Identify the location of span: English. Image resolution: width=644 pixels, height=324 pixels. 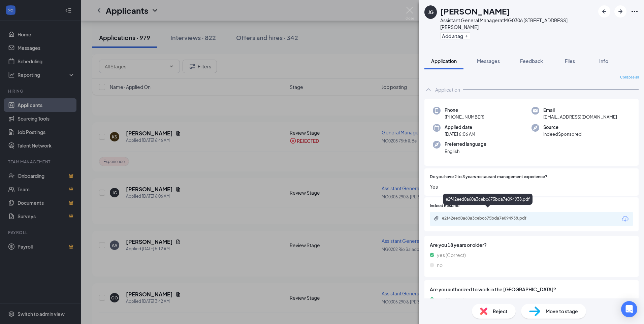
(465, 151).